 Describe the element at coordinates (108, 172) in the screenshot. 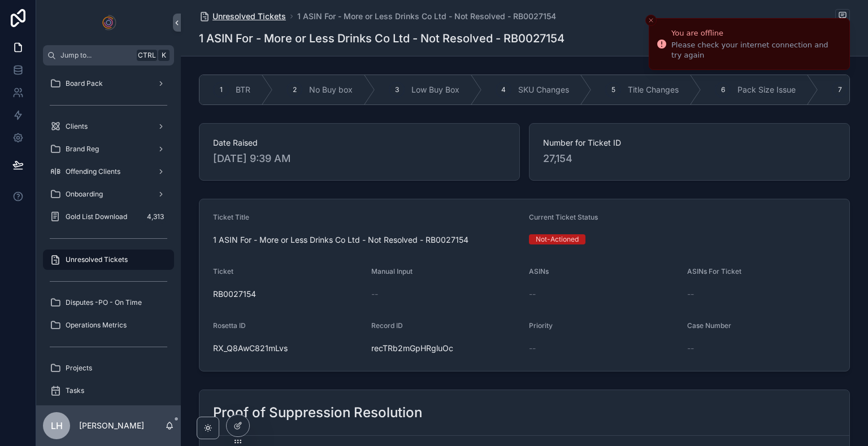

I see `a: Offending Clients` at that location.